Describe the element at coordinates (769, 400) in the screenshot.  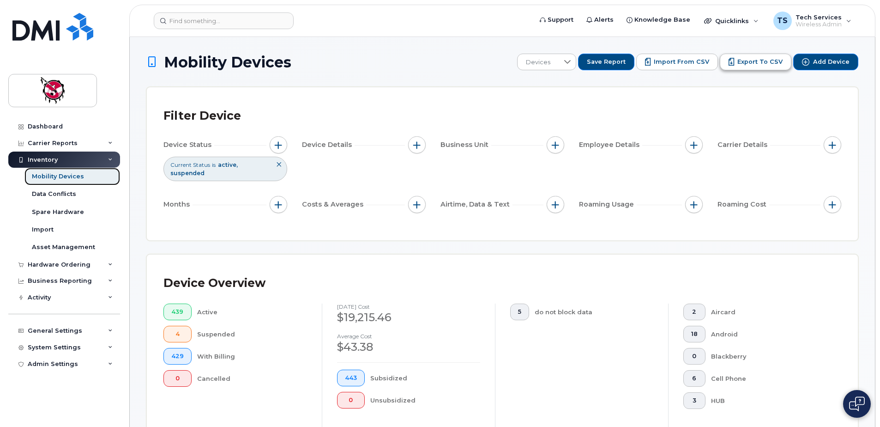
I see `div: HUB` at that location.